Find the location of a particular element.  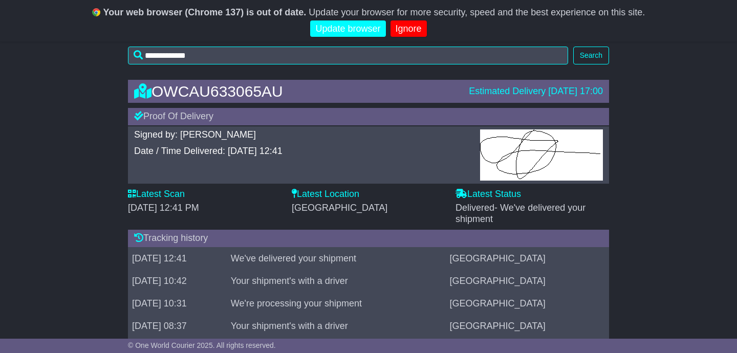

label: Latest Scan is located at coordinates (156, 194).